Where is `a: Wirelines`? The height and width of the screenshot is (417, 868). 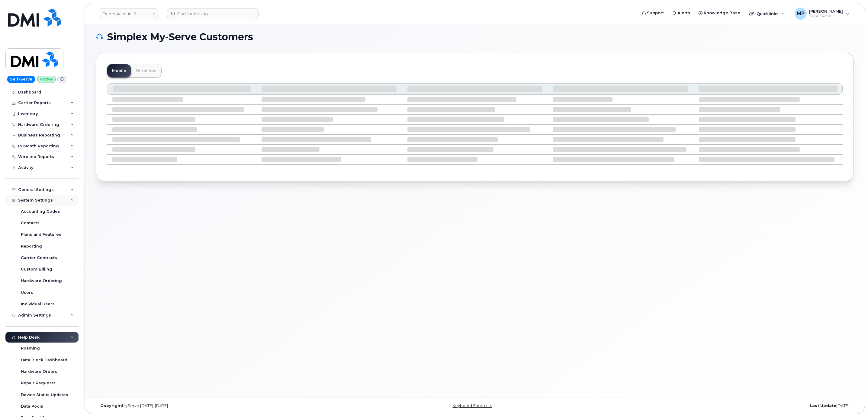
a: Wirelines is located at coordinates (146, 70).